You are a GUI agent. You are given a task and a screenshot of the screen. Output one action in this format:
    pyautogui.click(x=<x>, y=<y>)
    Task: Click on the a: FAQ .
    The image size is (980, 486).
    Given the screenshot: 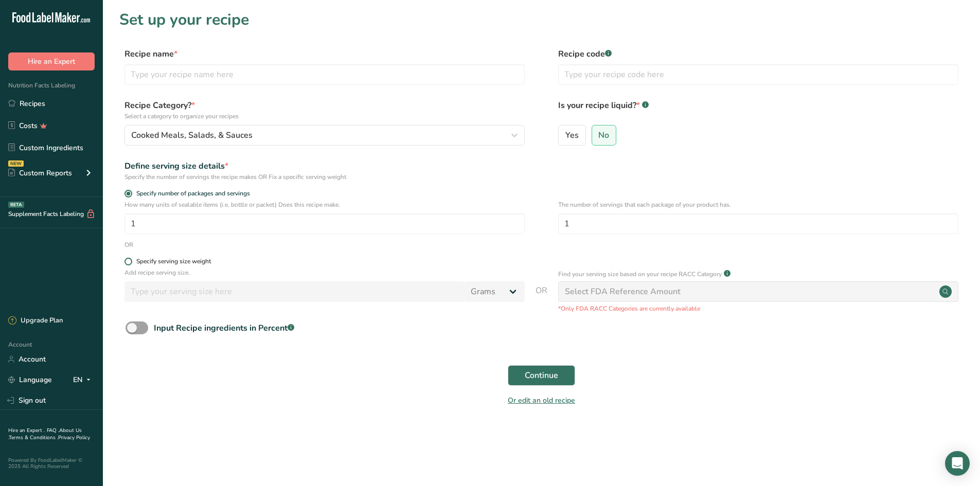 What is the action you would take?
    pyautogui.click(x=53, y=430)
    